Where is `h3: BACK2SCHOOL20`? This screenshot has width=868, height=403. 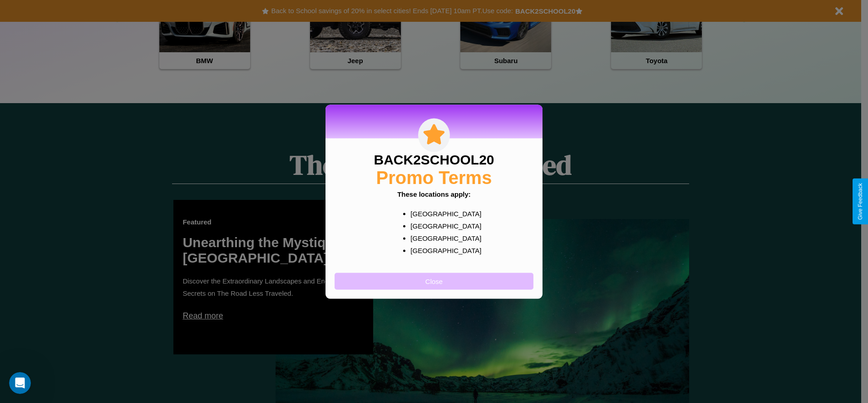
h3: BACK2SCHOOL20 is located at coordinates (434, 159).